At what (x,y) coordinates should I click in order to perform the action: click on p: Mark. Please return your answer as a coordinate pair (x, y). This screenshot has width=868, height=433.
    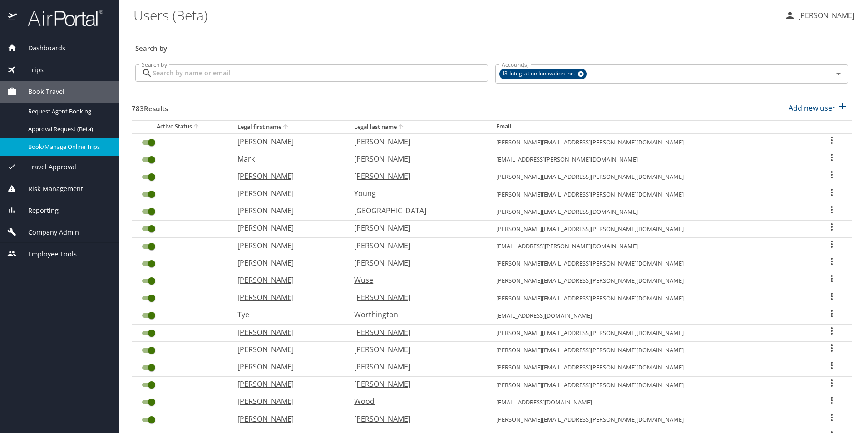
    Looking at the image, I should click on (287, 159).